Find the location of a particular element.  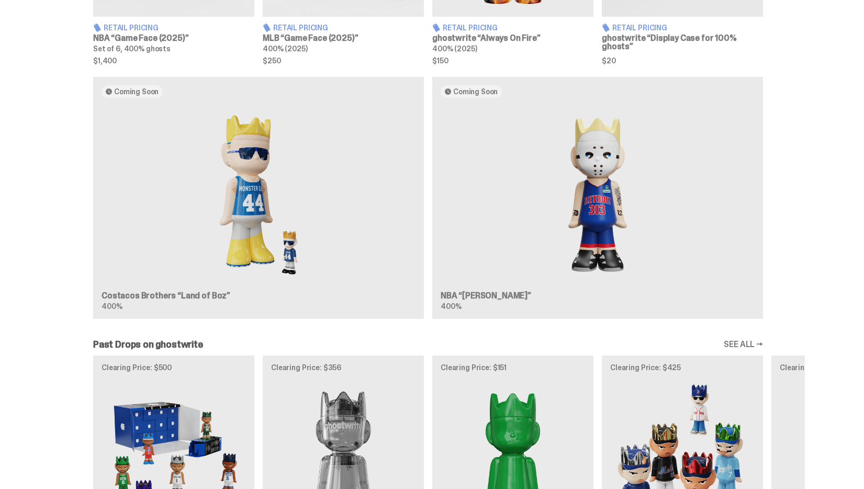

span: $150 is located at coordinates (513, 61).